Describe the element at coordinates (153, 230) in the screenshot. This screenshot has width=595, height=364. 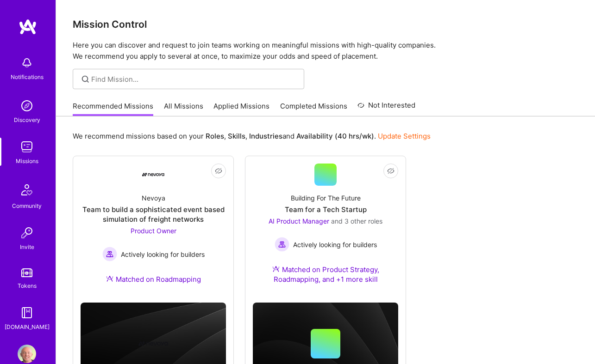
I see `a: Company LogoNevoyaTeam to build a sophisticated event based simulation of freight networksProduct...` at that location.